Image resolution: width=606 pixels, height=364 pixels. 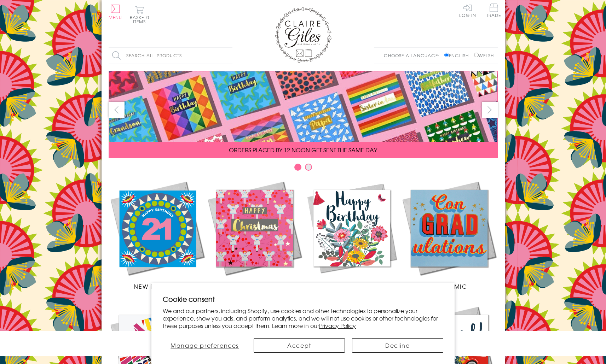 I want to click on button: Manage preferences, so click(x=205, y=346).